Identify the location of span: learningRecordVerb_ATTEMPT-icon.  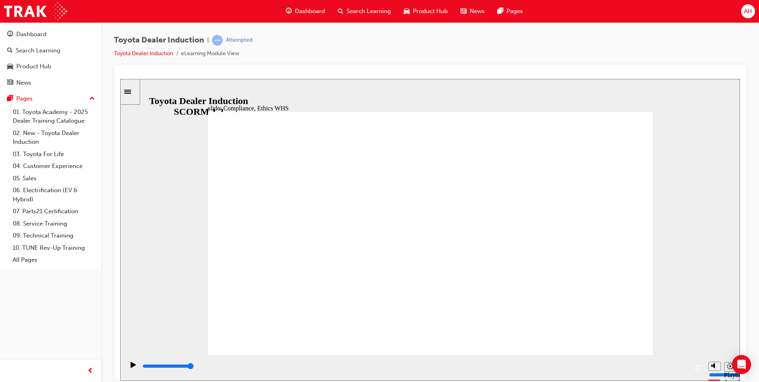
(217, 40).